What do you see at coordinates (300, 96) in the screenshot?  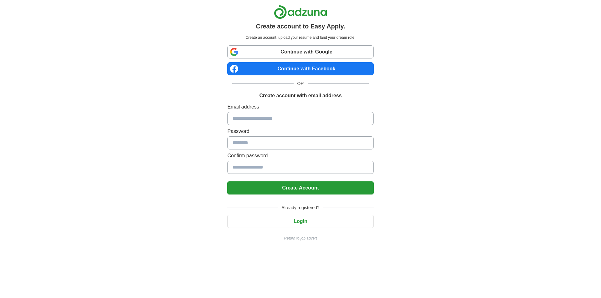 I see `h1: Create account with email address` at bounding box center [300, 96].